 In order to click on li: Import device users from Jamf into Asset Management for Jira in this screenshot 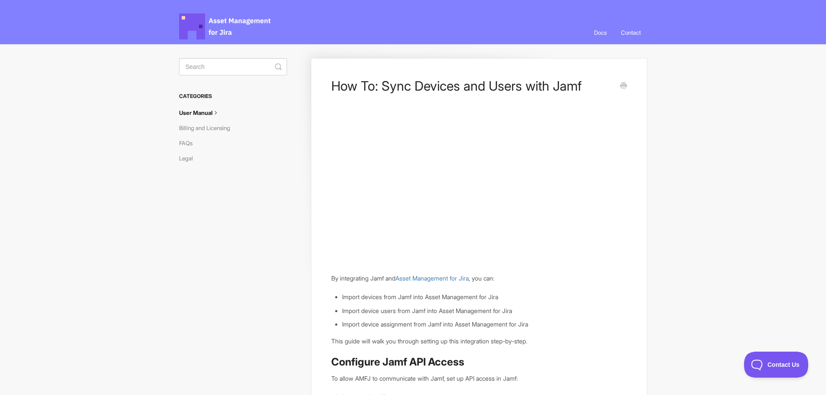, I will do `click(484, 311)`.